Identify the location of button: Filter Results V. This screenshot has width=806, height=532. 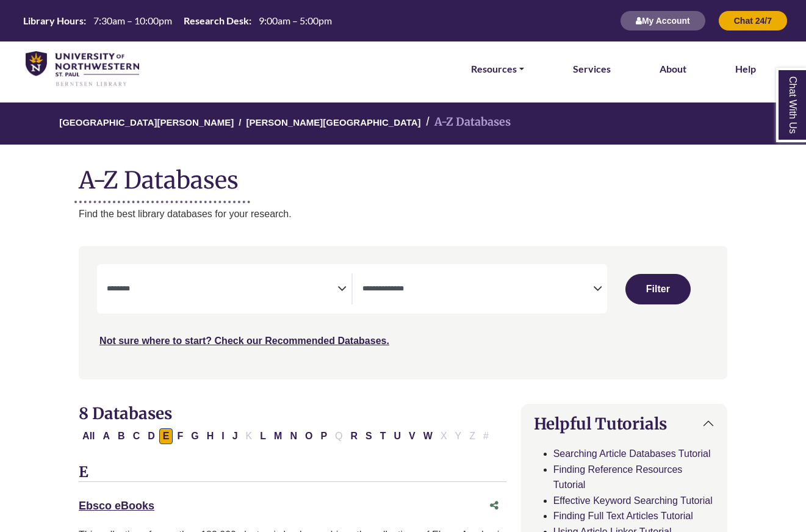
(412, 436).